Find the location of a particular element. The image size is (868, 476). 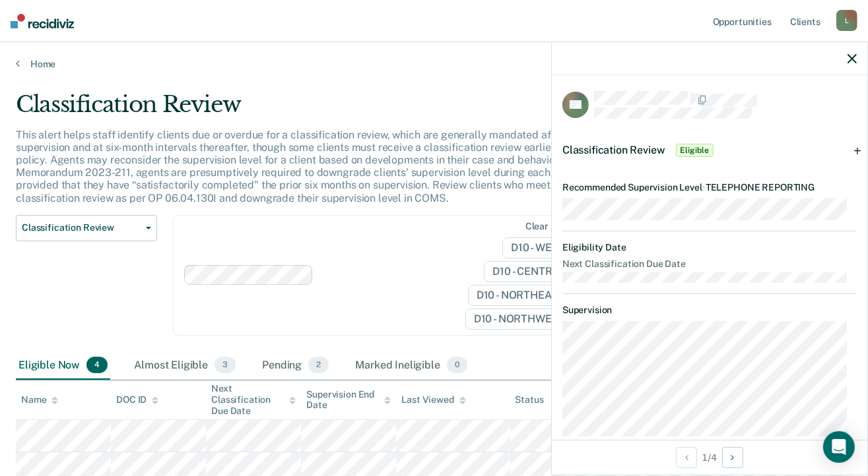

a: Home is located at coordinates (433, 64).